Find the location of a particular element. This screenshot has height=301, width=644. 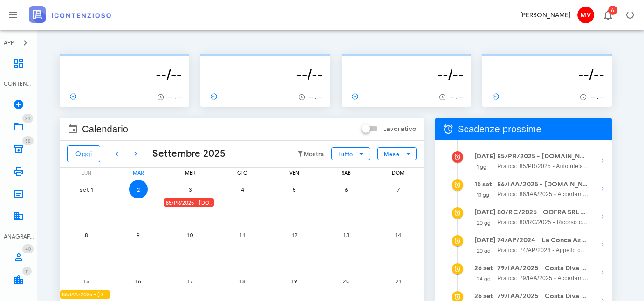

div: mar is located at coordinates (138, 173).